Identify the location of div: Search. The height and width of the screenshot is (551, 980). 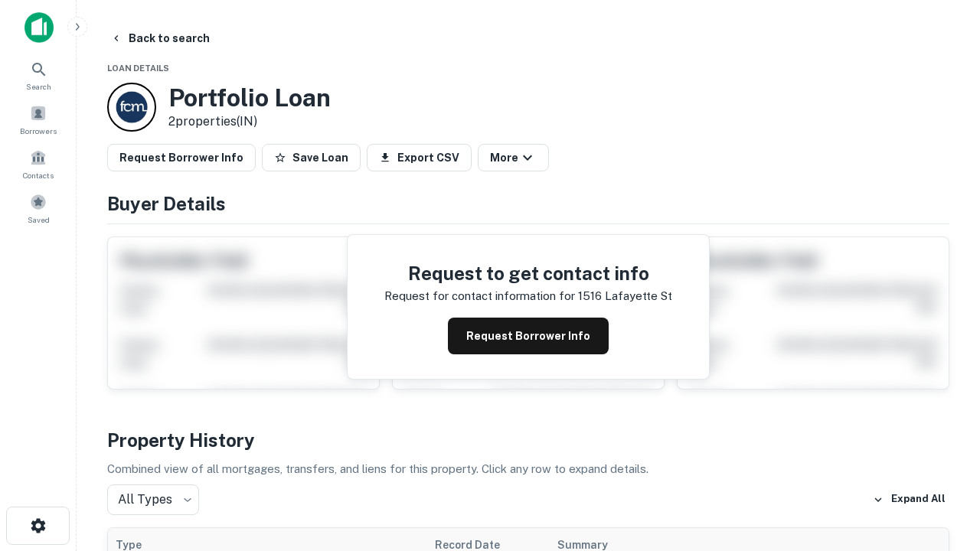
(39, 75).